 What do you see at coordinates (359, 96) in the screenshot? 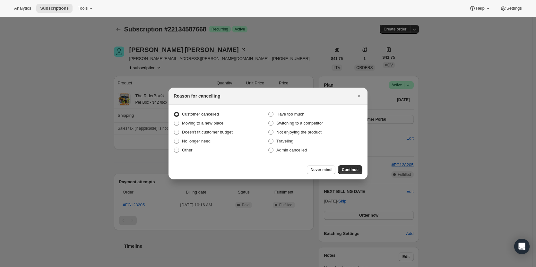
I see `button: Close` at bounding box center [359, 96].